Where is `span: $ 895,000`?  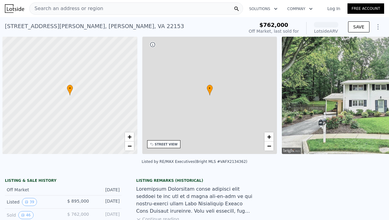
span: $ 895,000 is located at coordinates (78, 201).